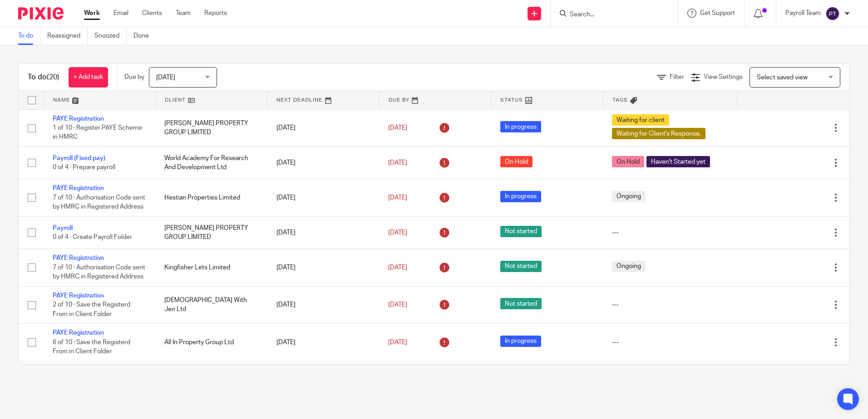 This screenshot has width=868, height=419. I want to click on span: Filter, so click(677, 77).